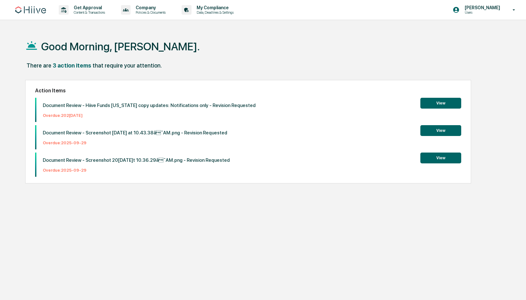 The width and height of the screenshot is (526, 300). What do you see at coordinates (214, 12) in the screenshot?
I see `p: Data, Deadlines & Settings` at bounding box center [214, 12].